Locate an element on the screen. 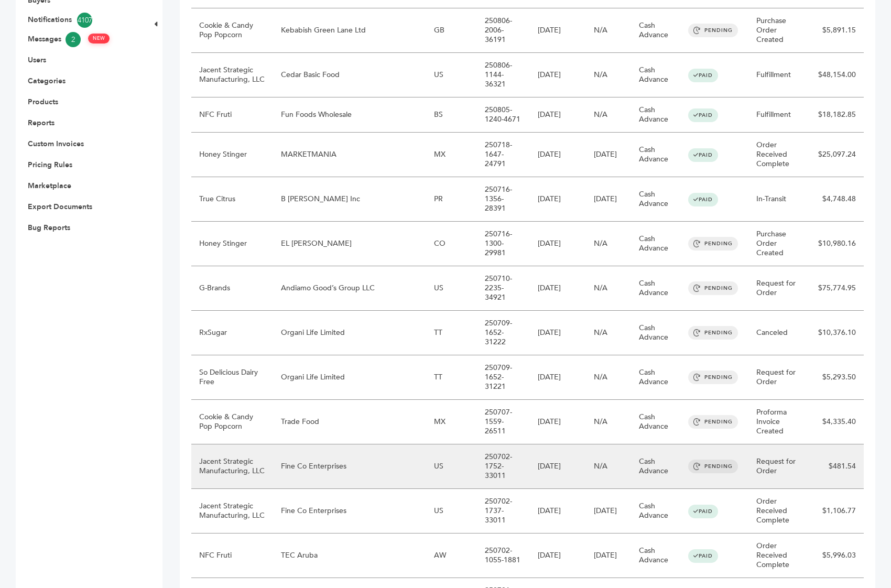  td: Jacent Strategic Manufacturing, LLC is located at coordinates (232, 75).